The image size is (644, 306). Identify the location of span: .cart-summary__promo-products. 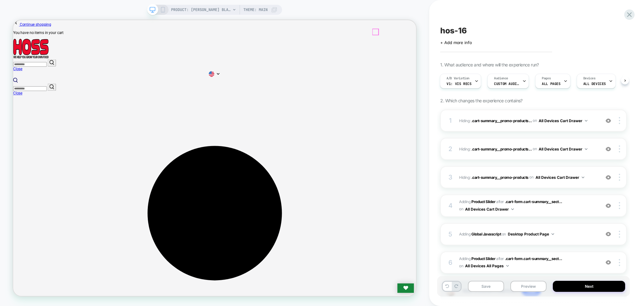
(500, 177).